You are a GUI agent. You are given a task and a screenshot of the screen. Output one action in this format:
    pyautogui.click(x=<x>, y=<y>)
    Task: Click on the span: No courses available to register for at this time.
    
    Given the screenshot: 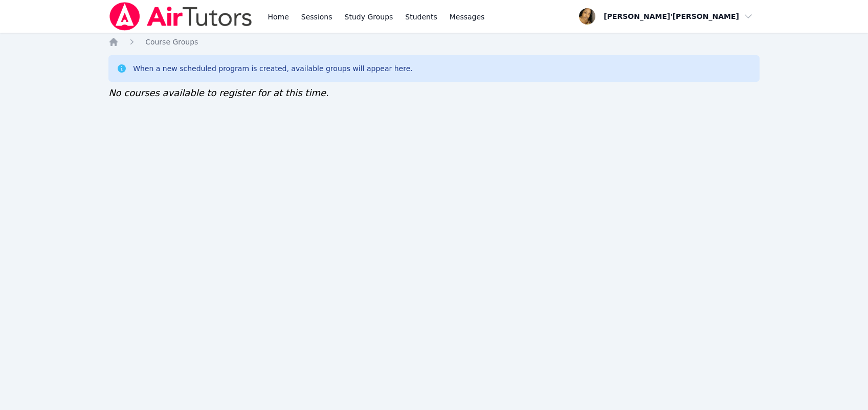 What is the action you would take?
    pyautogui.click(x=218, y=92)
    